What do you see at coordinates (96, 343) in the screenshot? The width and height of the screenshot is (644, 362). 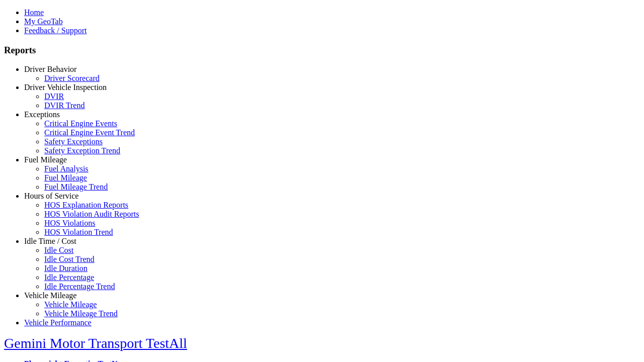 I see `a: Gemini Motor Transport TestAll` at bounding box center [96, 343].